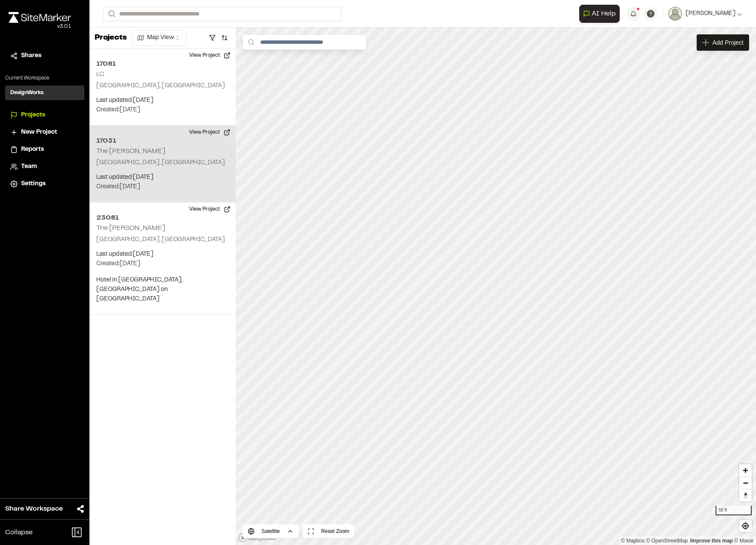 This screenshot has width=756, height=545. What do you see at coordinates (599, 14) in the screenshot?
I see `button: Open AI Assistant` at bounding box center [599, 14].